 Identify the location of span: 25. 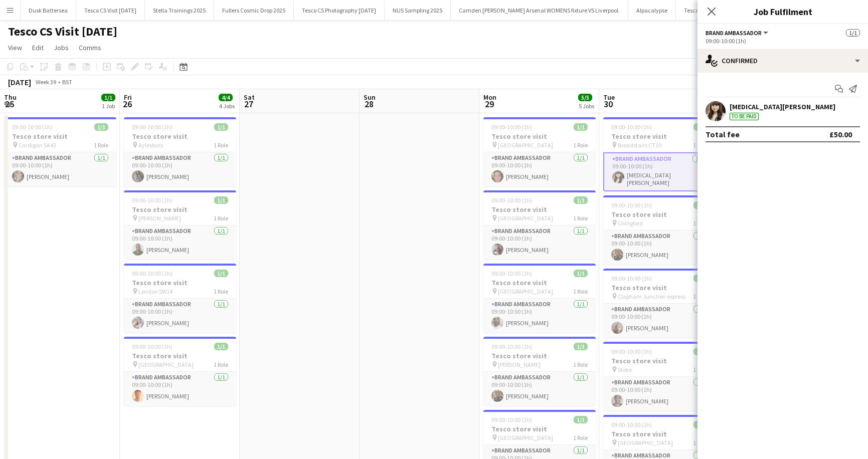
(9, 103).